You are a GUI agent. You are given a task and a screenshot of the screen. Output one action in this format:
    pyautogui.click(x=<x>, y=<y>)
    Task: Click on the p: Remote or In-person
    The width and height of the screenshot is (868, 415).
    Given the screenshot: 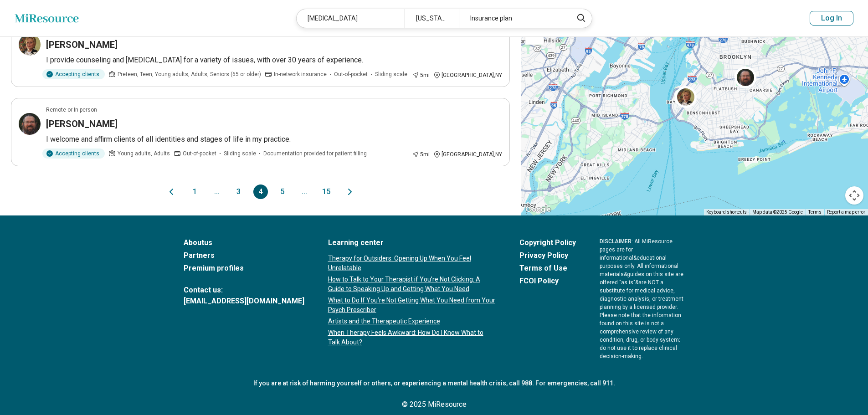 What is the action you would take?
    pyautogui.click(x=72, y=110)
    